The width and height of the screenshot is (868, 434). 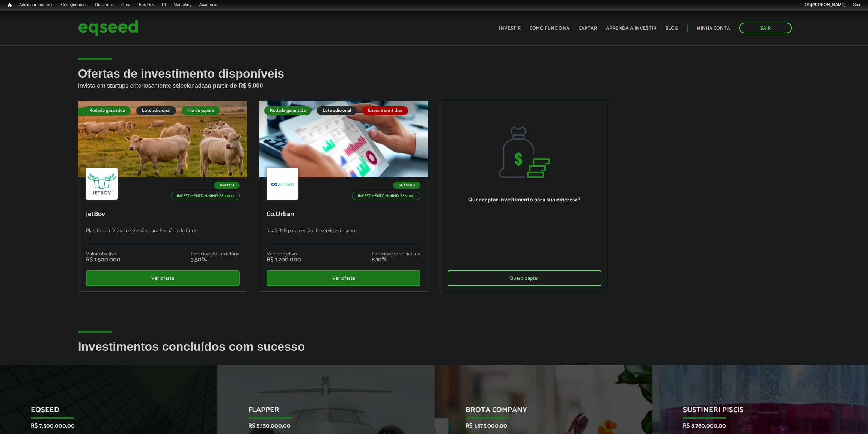 I want to click on a: Captar, so click(x=587, y=28).